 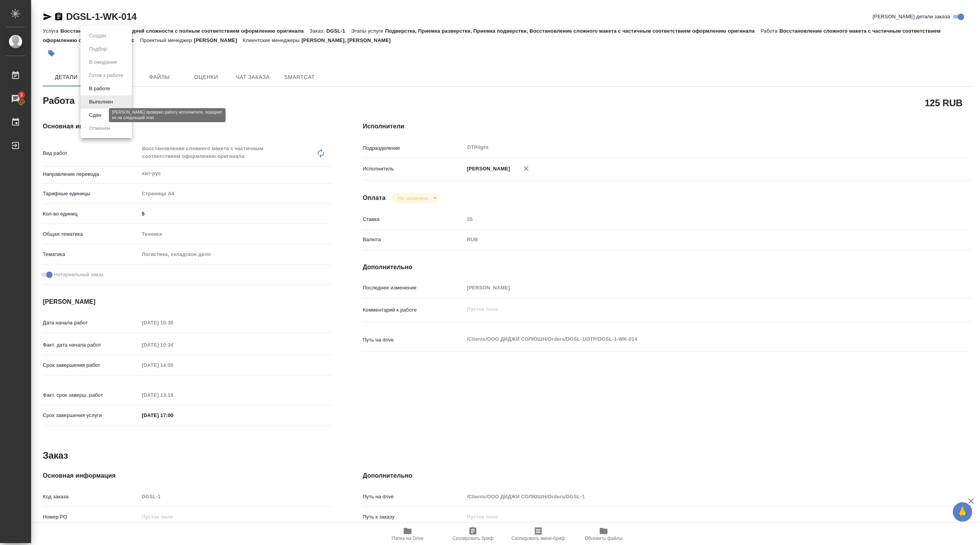 What do you see at coordinates (100, 89) in the screenshot?
I see `button: В работе` at bounding box center [100, 89].